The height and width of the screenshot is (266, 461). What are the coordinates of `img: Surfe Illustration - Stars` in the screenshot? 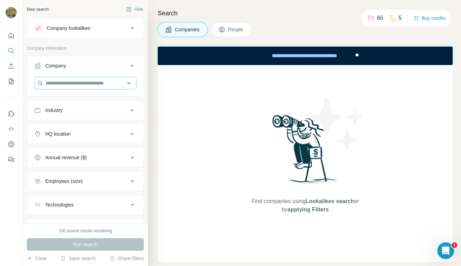 It's located at (337, 124).